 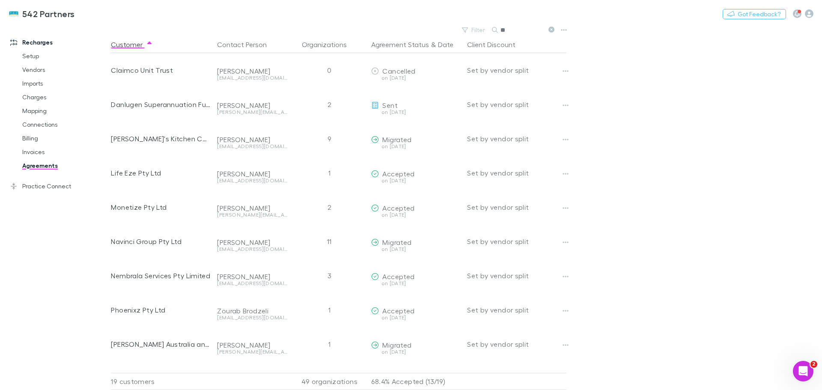 I want to click on a: Mapping, so click(x=65, y=111).